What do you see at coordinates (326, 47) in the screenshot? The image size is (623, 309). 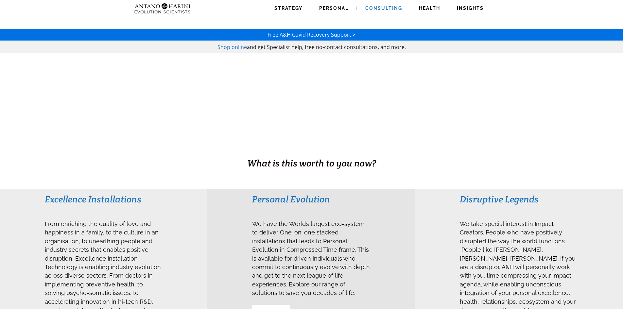 I see `span: and get Specialist help, free no-contact consultations, and more.` at bounding box center [326, 47].